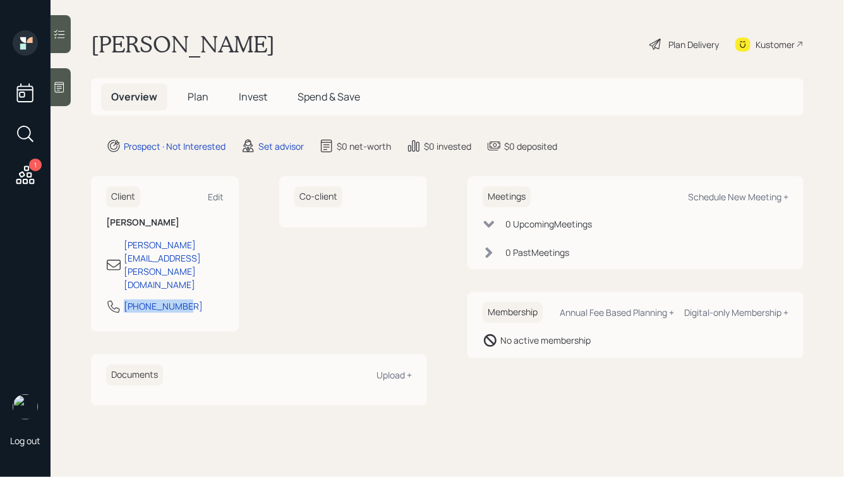 The width and height of the screenshot is (844, 477). What do you see at coordinates (512, 312) in the screenshot?
I see `h6: Membership` at bounding box center [512, 312].